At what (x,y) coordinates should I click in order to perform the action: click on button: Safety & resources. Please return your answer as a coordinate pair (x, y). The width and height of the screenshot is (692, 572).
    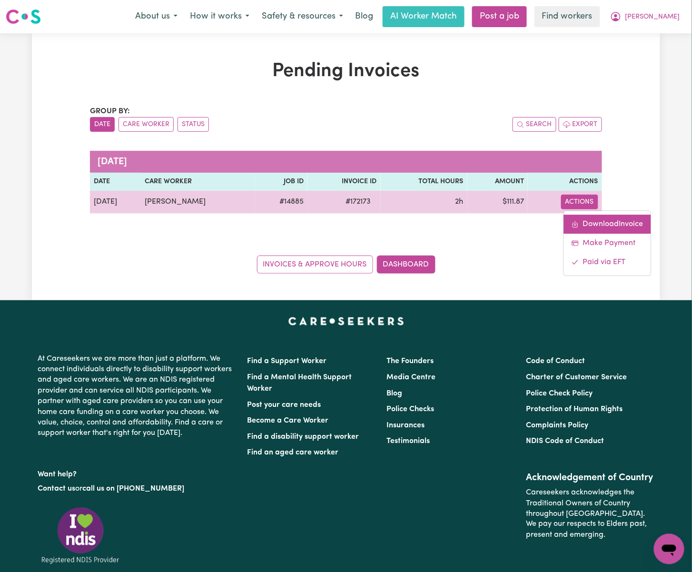
    Looking at the image, I should click on (302, 17).